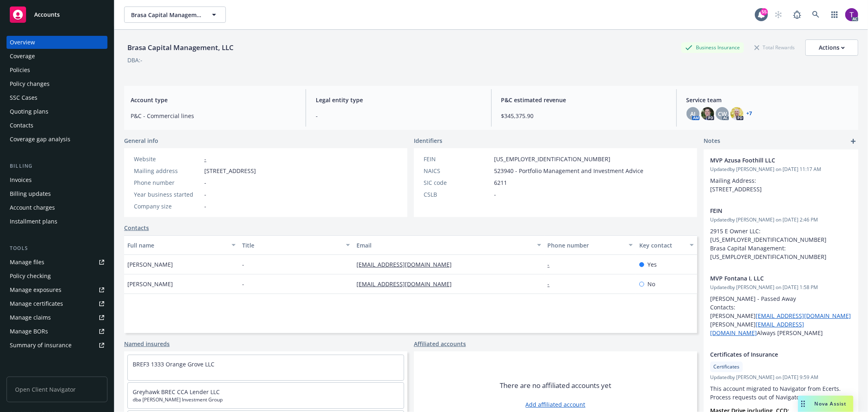 The image size is (868, 412). What do you see at coordinates (57, 345) in the screenshot?
I see `a: Summary of insurance` at bounding box center [57, 345].